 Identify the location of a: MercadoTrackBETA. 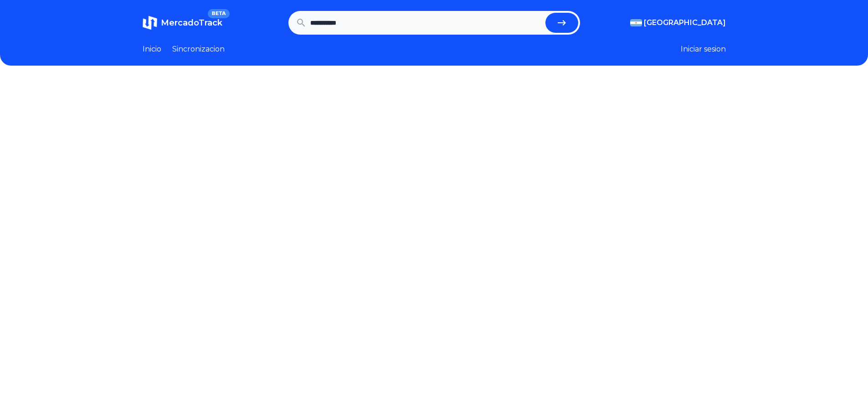
(182, 23).